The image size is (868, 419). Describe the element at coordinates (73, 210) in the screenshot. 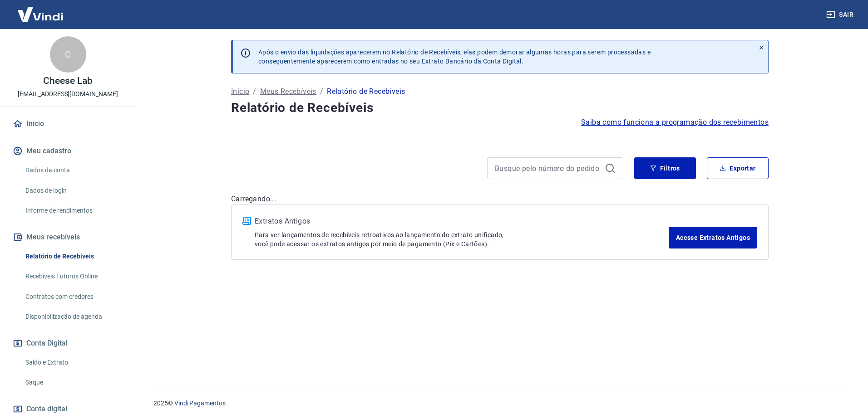

I see `a: Informe de rendimentos` at that location.